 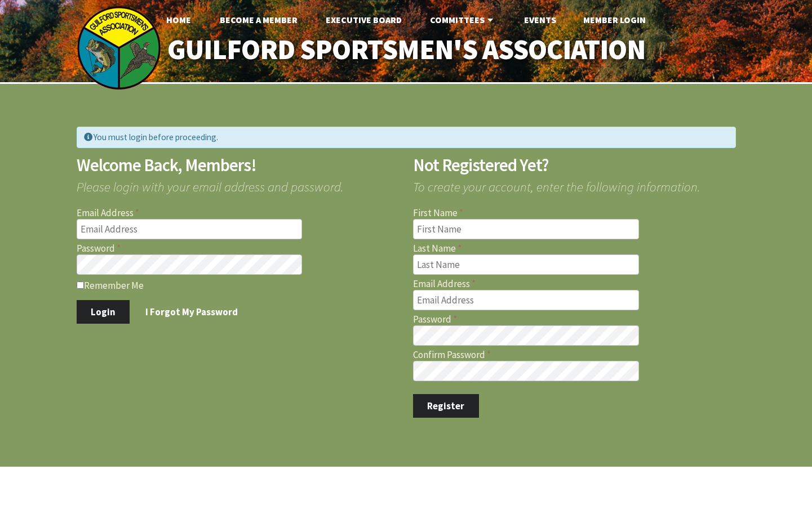 I want to click on div: You must login before proceeding., so click(x=406, y=137).